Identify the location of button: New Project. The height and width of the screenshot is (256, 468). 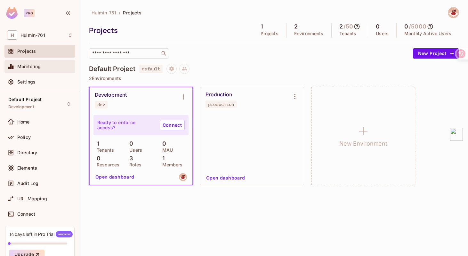
(436, 53).